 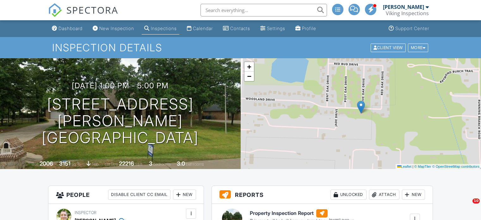 I want to click on div: Settings, so click(x=276, y=28).